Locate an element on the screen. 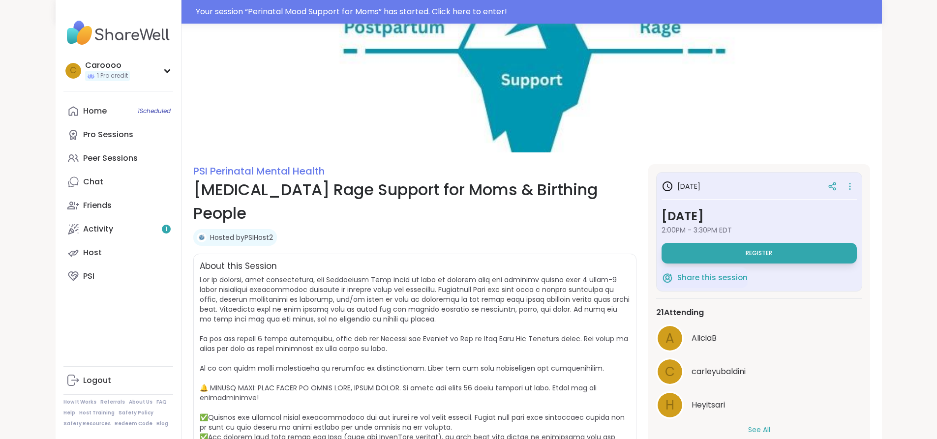  a: Peer Sessions is located at coordinates (118, 158).